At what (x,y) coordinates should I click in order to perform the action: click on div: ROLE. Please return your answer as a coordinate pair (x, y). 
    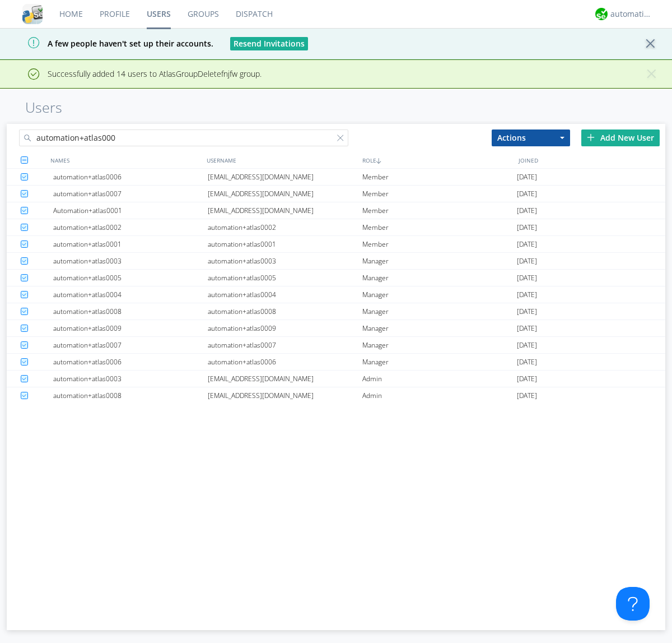
    Looking at the image, I should click on (437, 160).